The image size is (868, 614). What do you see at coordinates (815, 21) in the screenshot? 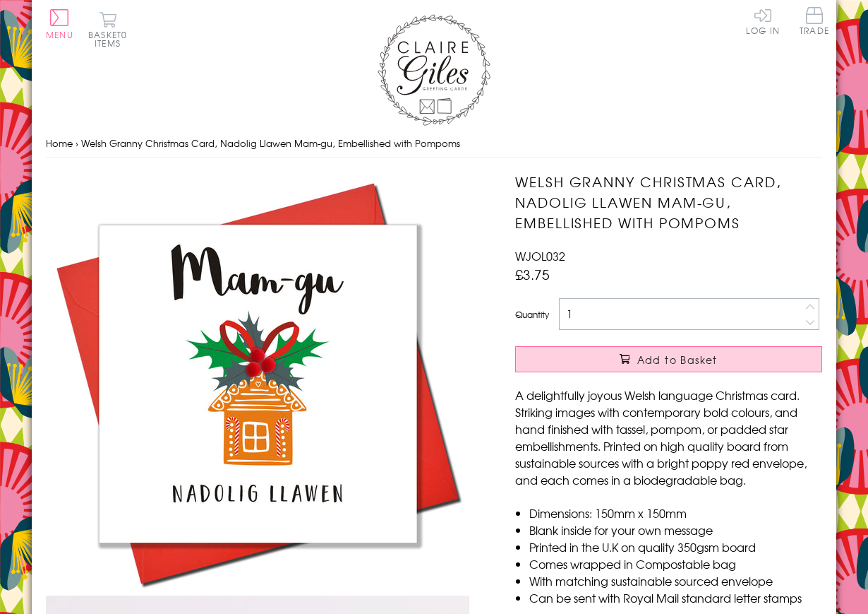
I see `span: Trade` at bounding box center [815, 21].